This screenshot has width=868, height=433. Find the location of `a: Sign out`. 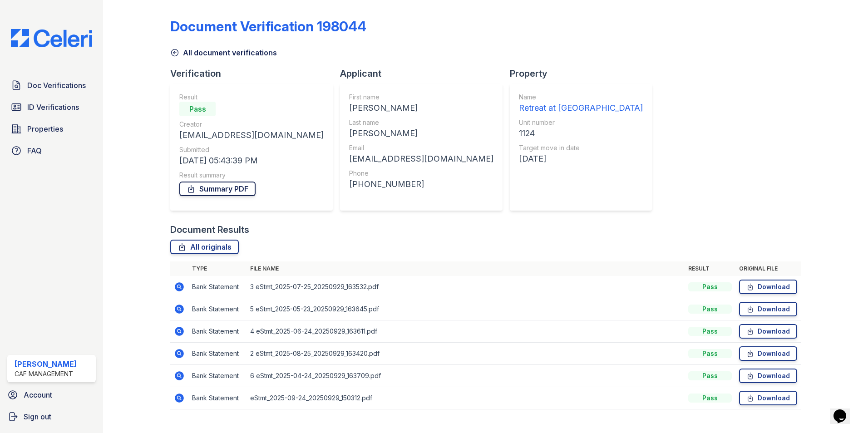

a: Sign out is located at coordinates (52, 417).